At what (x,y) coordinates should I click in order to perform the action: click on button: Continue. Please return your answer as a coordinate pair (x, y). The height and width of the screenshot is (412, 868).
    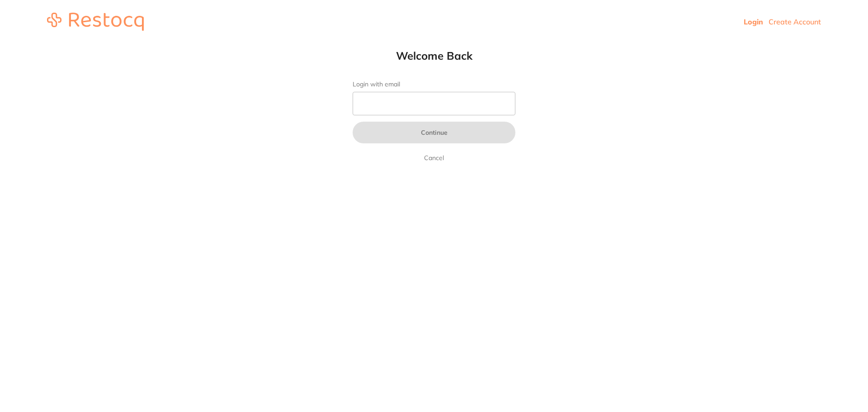
    Looking at the image, I should click on (434, 132).